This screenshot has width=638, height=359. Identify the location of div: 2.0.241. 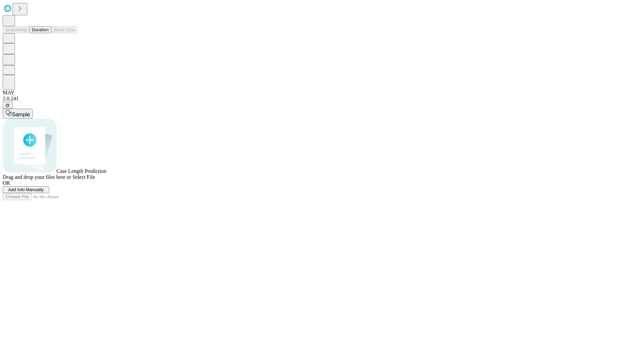
(319, 99).